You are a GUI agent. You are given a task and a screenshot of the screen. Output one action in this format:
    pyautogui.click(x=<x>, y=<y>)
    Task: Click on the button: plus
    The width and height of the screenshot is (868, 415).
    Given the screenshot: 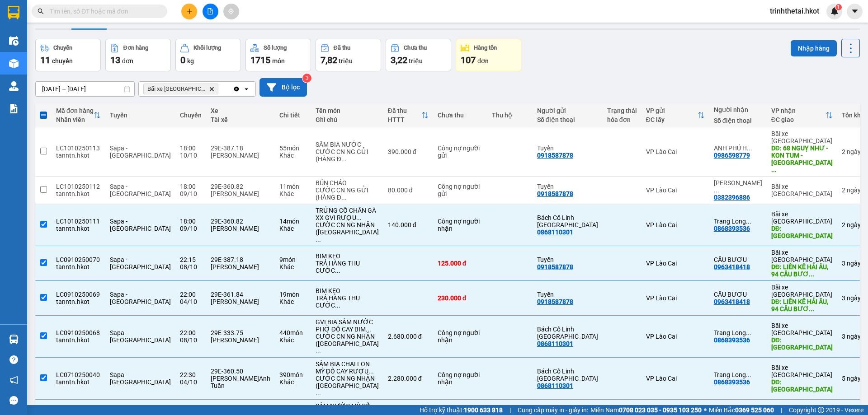 What is the action you would take?
    pyautogui.click(x=189, y=11)
    